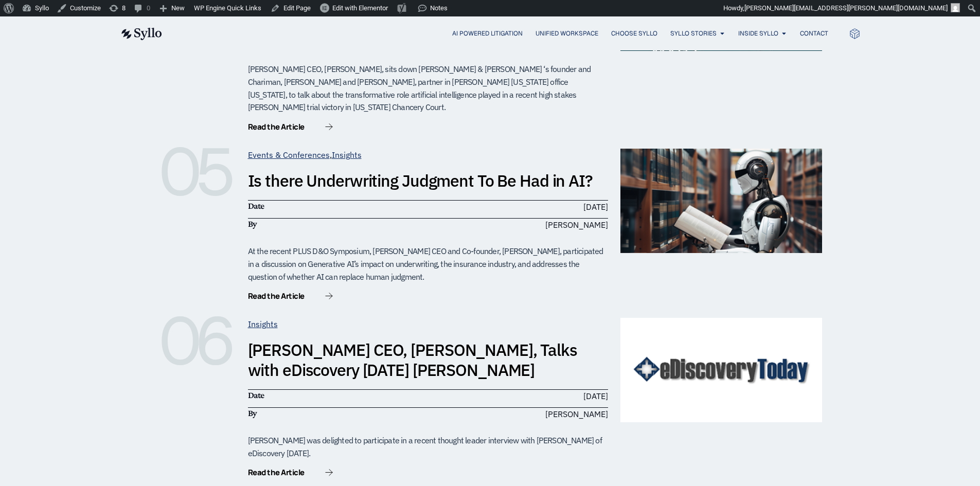  I want to click on span: AI Powered Litigation, so click(487, 33).